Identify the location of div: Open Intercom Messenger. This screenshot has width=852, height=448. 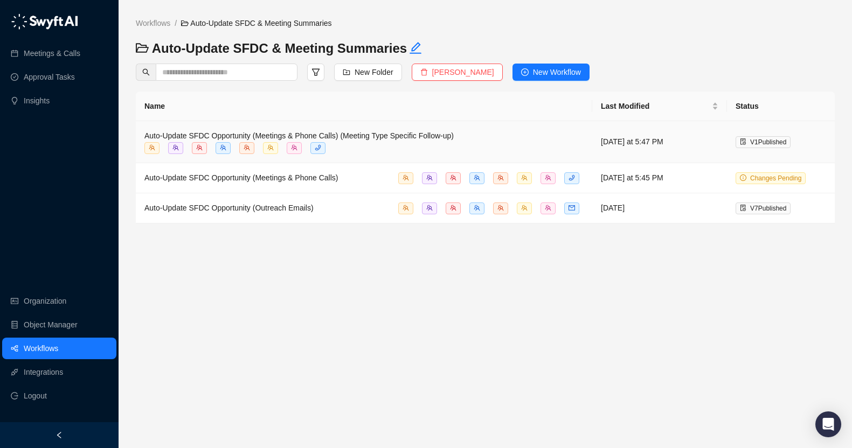
(828, 425).